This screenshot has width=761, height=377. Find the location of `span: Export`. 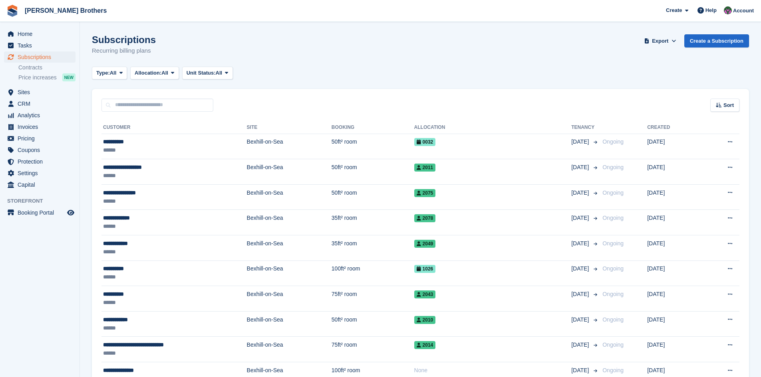

span: Export is located at coordinates (660, 41).